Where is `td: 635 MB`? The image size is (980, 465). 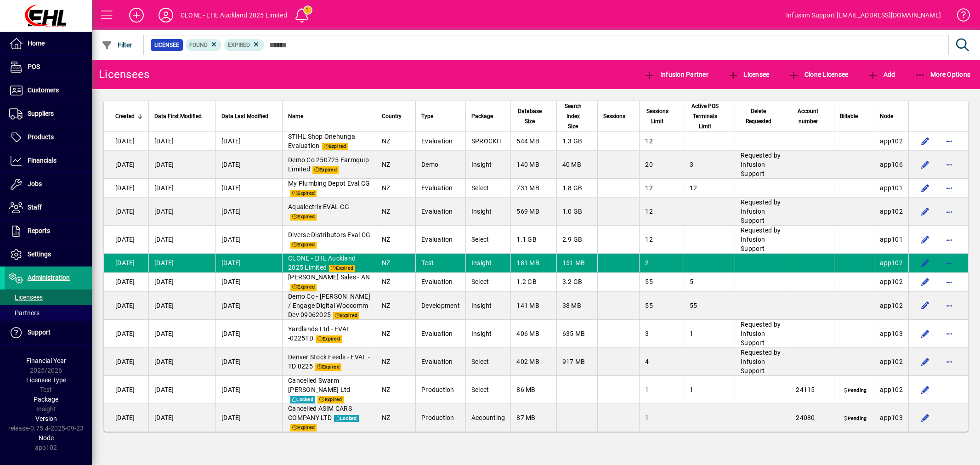
td: 635 MB is located at coordinates (577, 334).